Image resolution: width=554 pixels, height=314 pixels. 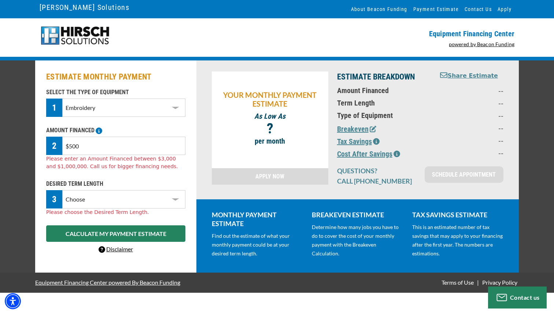 I want to click on button: Breakeven, so click(x=356, y=129).